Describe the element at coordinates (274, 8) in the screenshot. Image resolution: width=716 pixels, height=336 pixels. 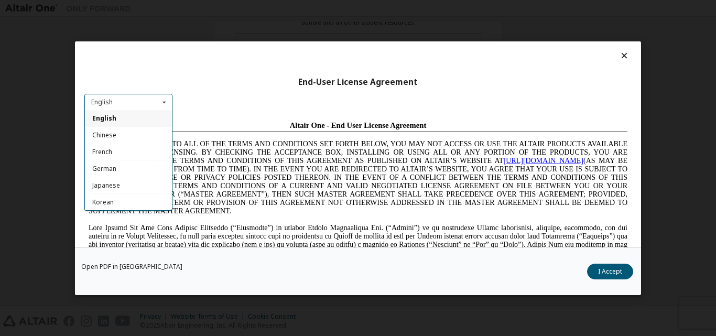
I see `span: Altair One - End User License Agreement` at that location.